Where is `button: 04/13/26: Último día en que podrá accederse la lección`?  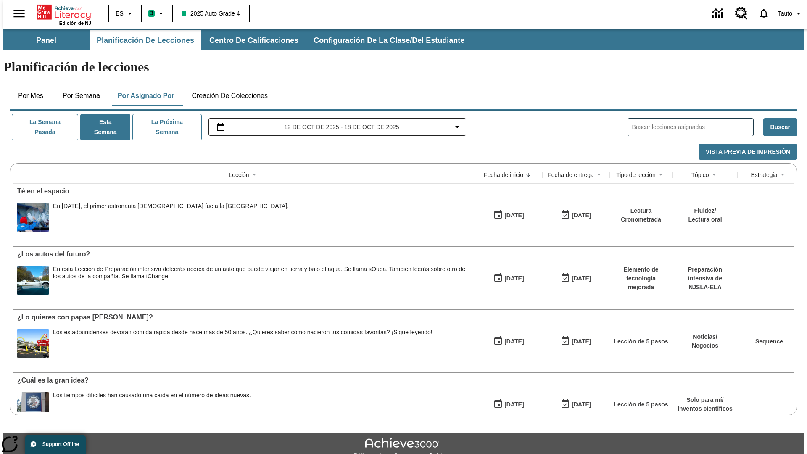
button: 04/13/26: Último día en que podrá accederse la lección is located at coordinates (576, 404).